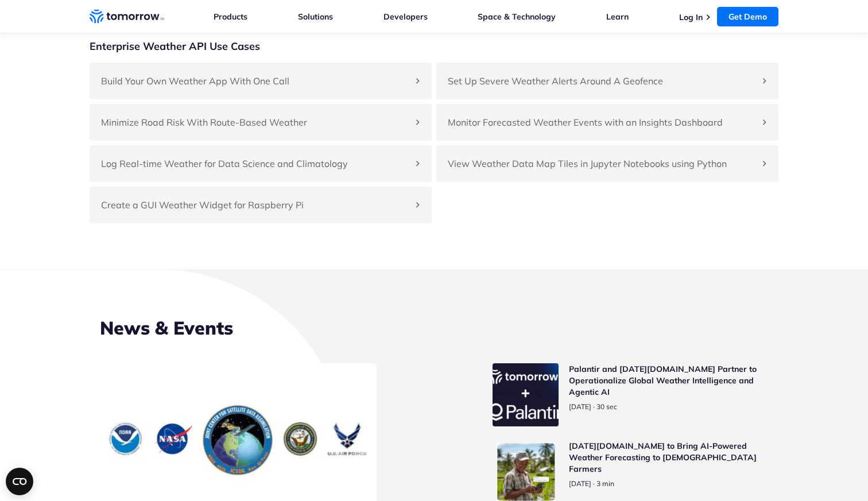 The width and height of the screenshot is (868, 501). What do you see at coordinates (260, 163) in the screenshot?
I see `div: Log Real-time Weather for Data Science and Climatology` at bounding box center [260, 163].